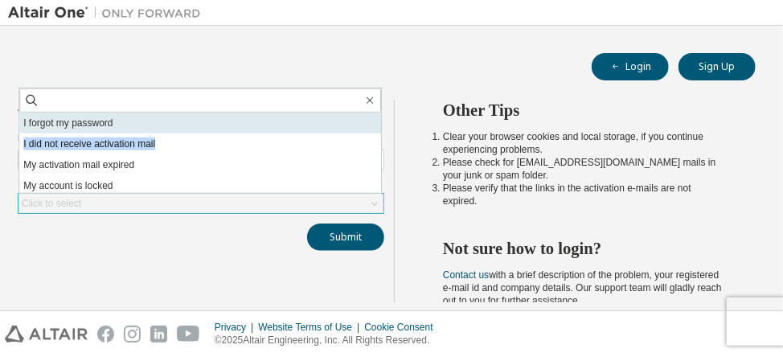 The image size is (783, 357). What do you see at coordinates (200, 165) in the screenshot?
I see `li: My activation mail expired` at bounding box center [200, 165].